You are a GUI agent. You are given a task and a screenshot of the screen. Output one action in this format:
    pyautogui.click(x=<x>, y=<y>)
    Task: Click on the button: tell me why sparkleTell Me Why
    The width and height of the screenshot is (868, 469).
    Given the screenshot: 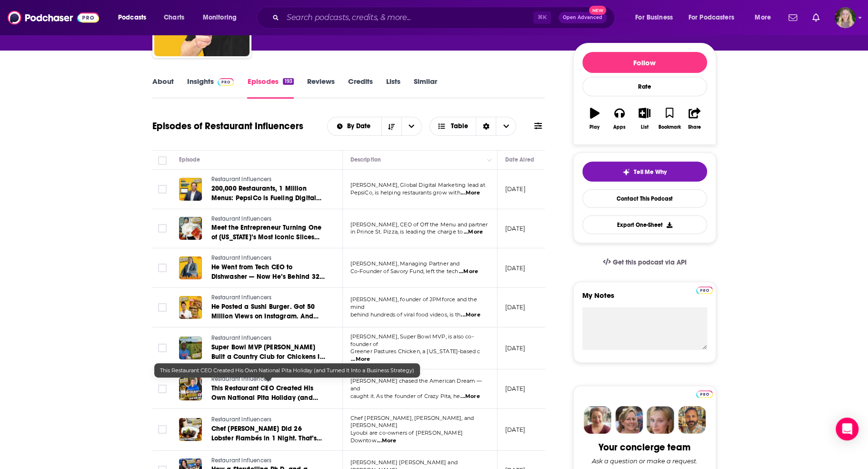 What is the action you would take?
    pyautogui.click(x=645, y=172)
    